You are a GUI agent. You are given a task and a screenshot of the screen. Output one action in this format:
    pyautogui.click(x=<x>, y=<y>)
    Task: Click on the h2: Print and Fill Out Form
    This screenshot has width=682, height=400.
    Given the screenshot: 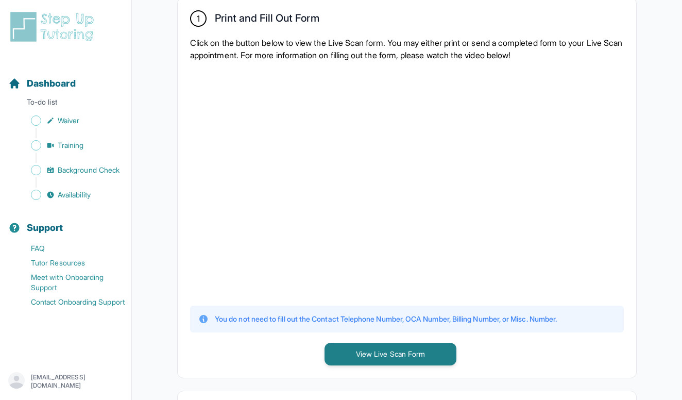 What is the action you would take?
    pyautogui.click(x=267, y=20)
    